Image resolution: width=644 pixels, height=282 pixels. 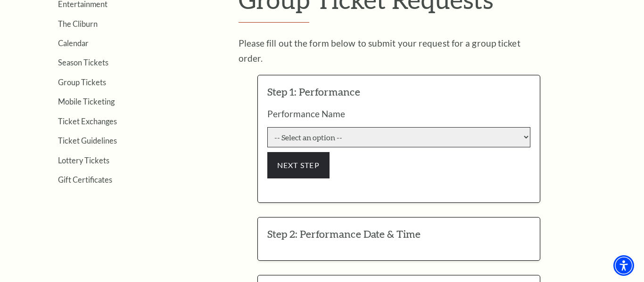 What do you see at coordinates (392, 51) in the screenshot?
I see `p: Please fill out the form below to submit your request for a group ticket order.` at bounding box center [392, 51].